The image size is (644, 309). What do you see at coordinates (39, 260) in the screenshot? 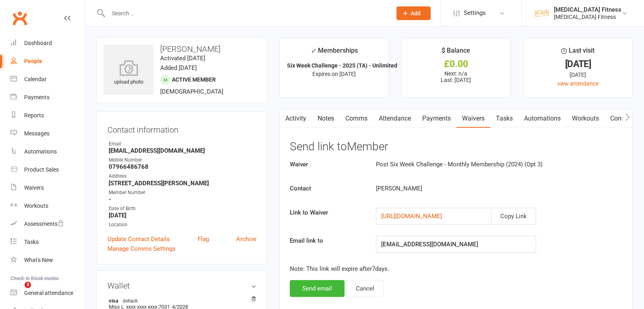
I see `div: What's New` at bounding box center [39, 260].